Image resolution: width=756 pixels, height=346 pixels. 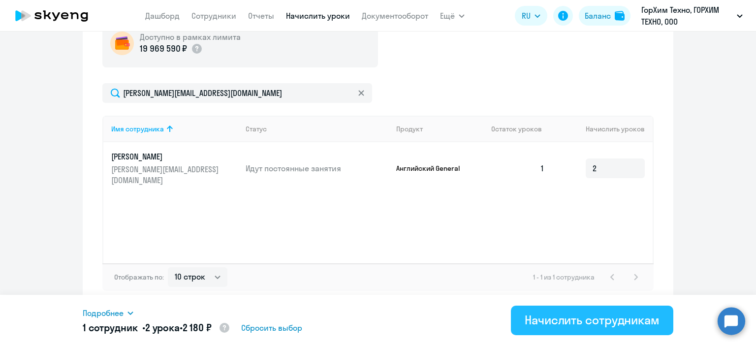 What do you see at coordinates (163, 49) in the screenshot?
I see `p: 19 969 590 ₽` at bounding box center [163, 49].